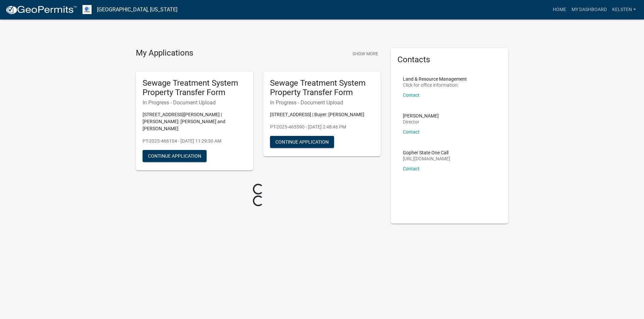 The image size is (644, 319). What do you see at coordinates (589, 9) in the screenshot?
I see `a: My Dashboard` at bounding box center [589, 9].